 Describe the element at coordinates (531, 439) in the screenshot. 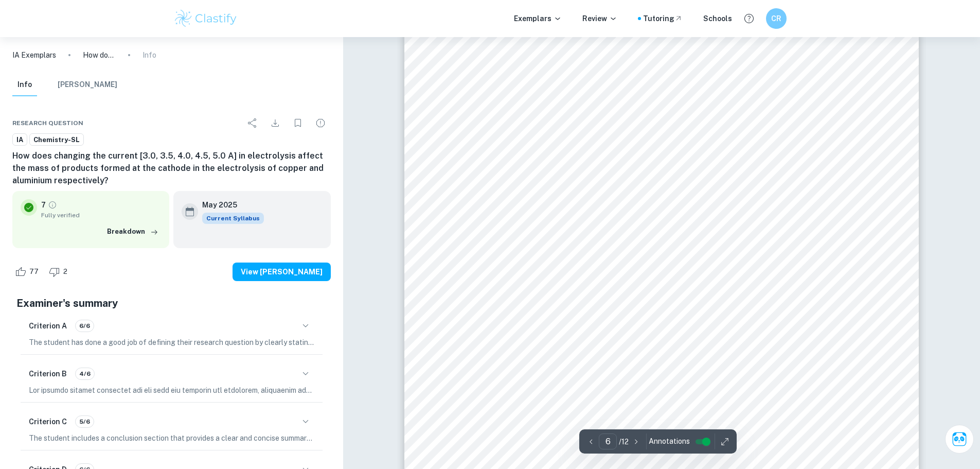

I see `span: 4.0` at that location.